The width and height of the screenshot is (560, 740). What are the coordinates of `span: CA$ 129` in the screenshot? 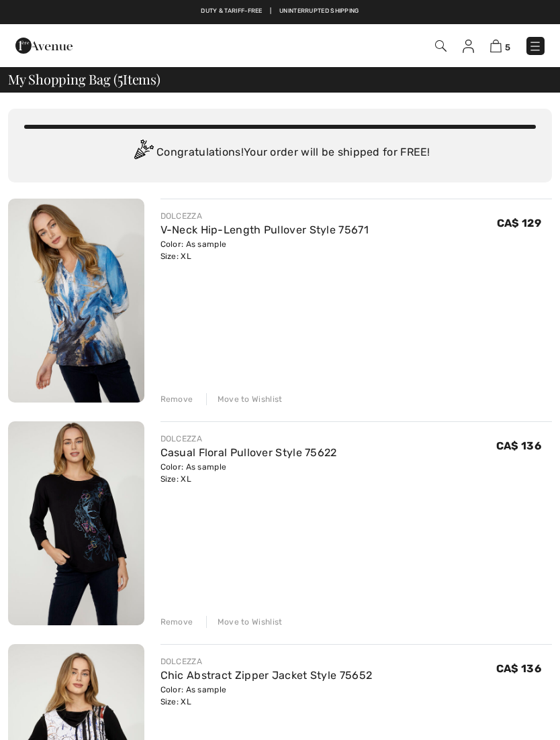 It's located at (519, 223).